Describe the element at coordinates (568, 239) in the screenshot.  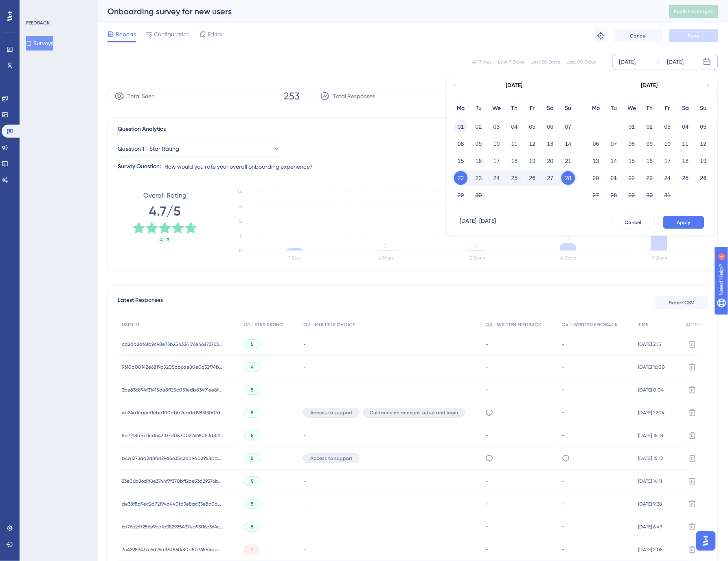
I see `tspan: 3` at that location.